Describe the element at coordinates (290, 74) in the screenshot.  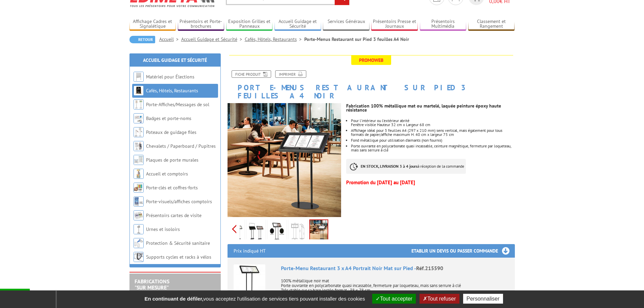
I see `a: Imprimer` at that location.